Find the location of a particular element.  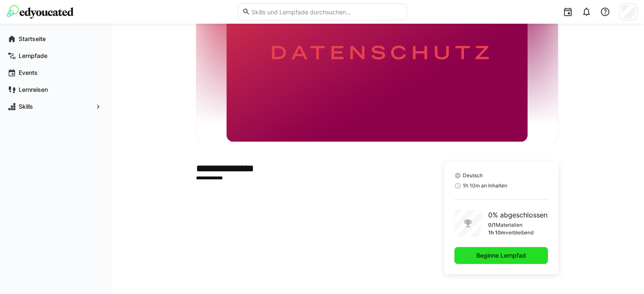

button: Beginne Lernpfad is located at coordinates (501, 255).